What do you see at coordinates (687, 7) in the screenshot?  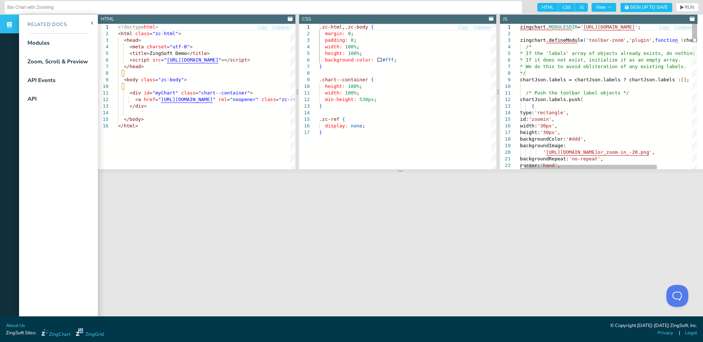 I see `button: RUN` at bounding box center [687, 7].